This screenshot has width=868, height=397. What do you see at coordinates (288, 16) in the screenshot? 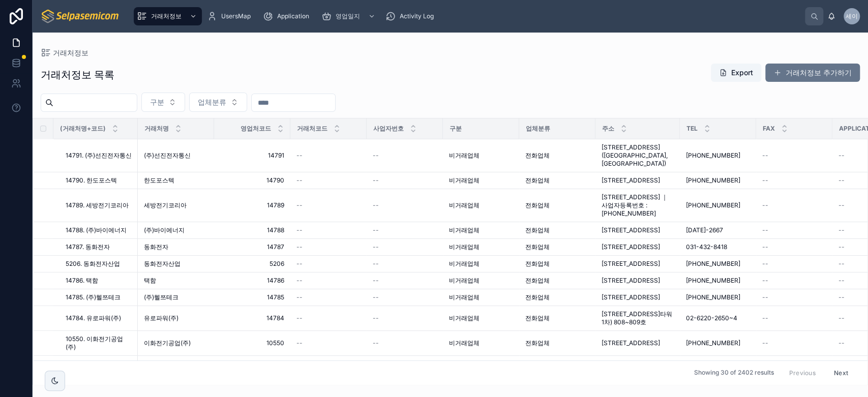
I see `a: Application` at bounding box center [288, 16].